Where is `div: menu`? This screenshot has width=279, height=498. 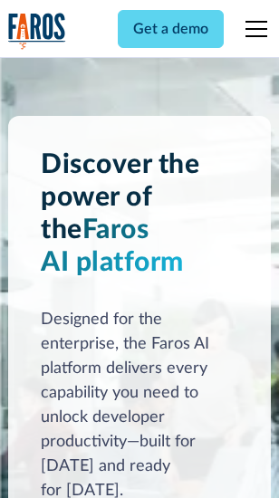
div: menu is located at coordinates (253, 29).